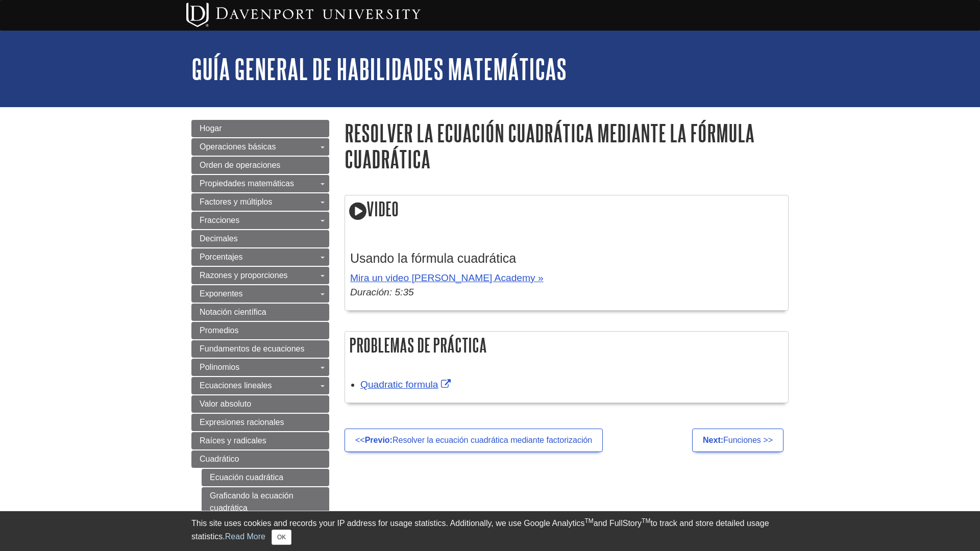 The image size is (980, 551). Describe the element at coordinates (261, 459) in the screenshot. I see `a: Cuadrático` at that location.